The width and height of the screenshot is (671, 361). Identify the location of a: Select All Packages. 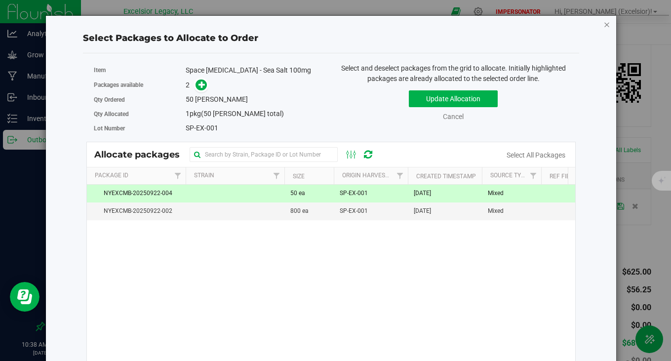
(536, 155).